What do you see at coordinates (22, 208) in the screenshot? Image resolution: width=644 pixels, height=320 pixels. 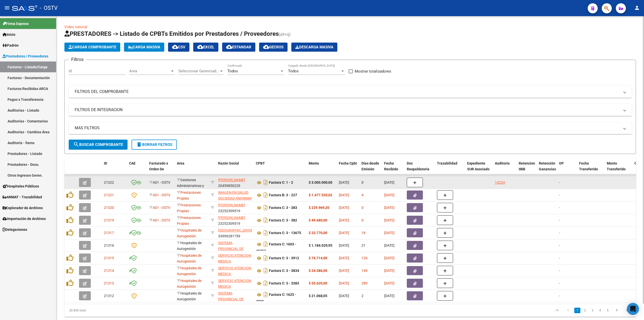 I see `span: Explorador de Archivos` at bounding box center [22, 208].